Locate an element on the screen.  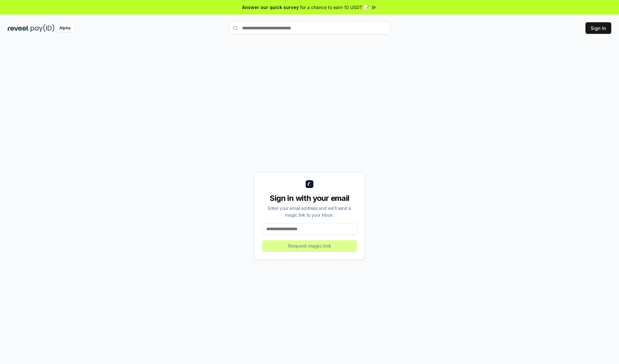
div: Sign in with your email is located at coordinates (310, 198).